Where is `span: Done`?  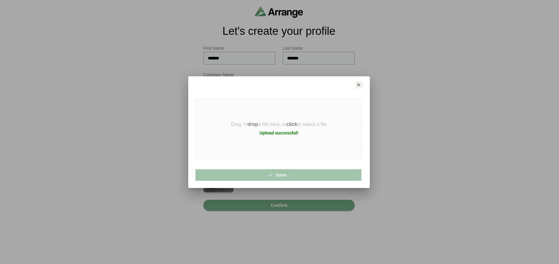
span: Done is located at coordinates (278, 175).